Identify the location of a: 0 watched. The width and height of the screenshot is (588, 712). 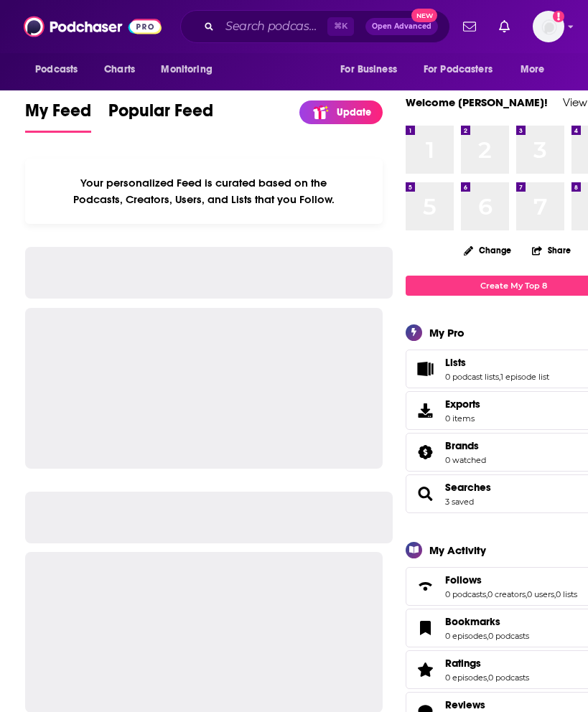
(465, 460).